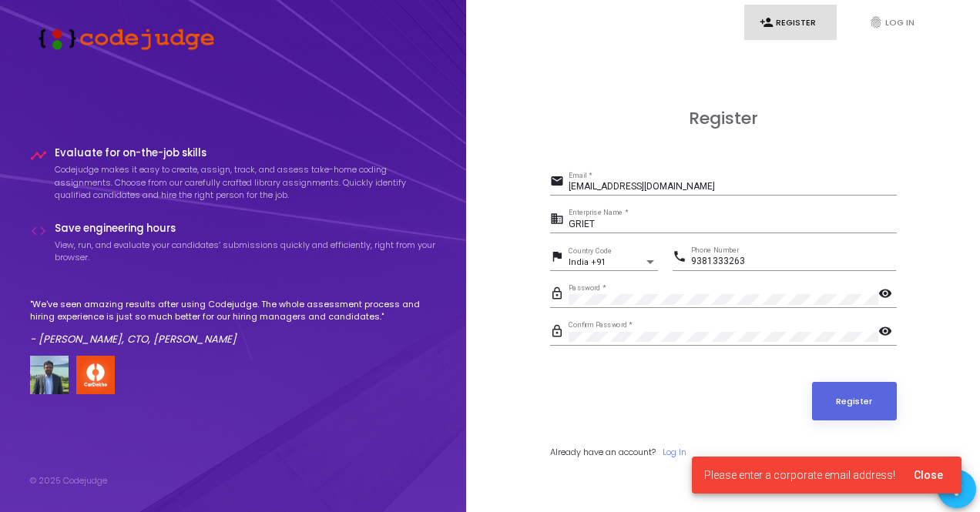  Describe the element at coordinates (246, 153) in the screenshot. I see `h4: Evaluate for on-the-job skills` at that location.